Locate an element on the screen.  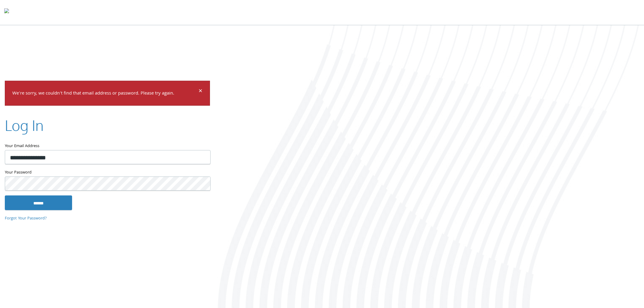
img: todyl-logo-dark.svg is located at coordinates (7, 12).